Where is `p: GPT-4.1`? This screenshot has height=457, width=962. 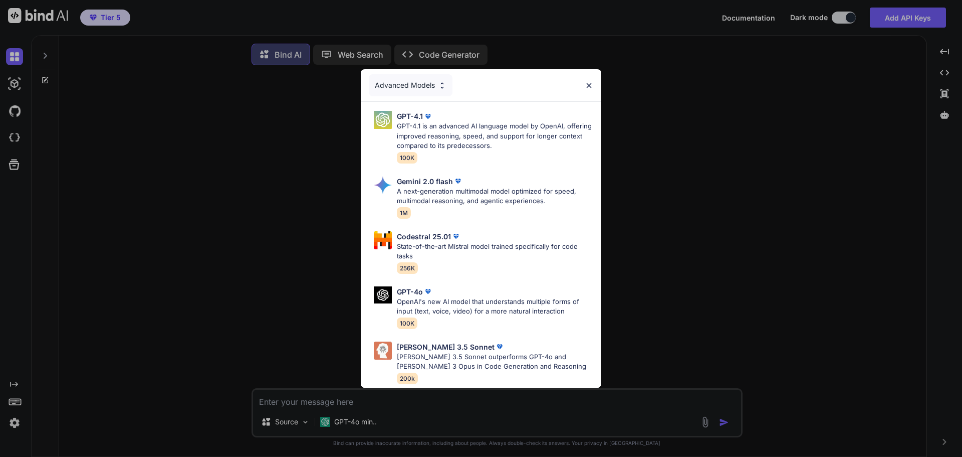 p: GPT-4.1 is located at coordinates (410, 116).